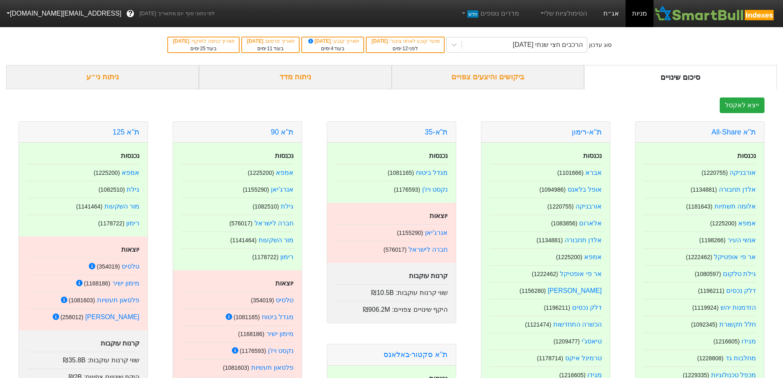 This screenshot has width=783, height=378. Describe the element at coordinates (563, 14) in the screenshot. I see `a: הסימולציות שלי` at that location.